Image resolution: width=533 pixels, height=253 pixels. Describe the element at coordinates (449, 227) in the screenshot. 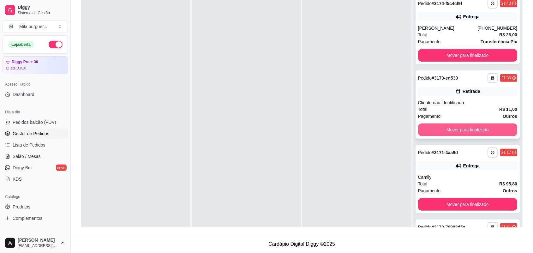

I see `strong: # 3170-79992d5a` at that location.